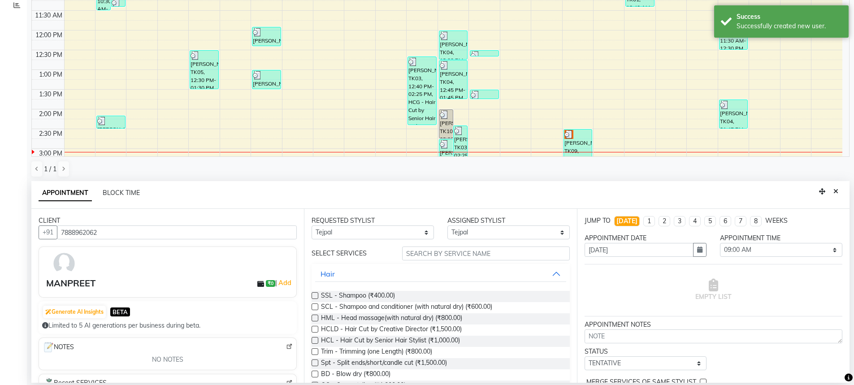 The height and width of the screenshot is (385, 854). What do you see at coordinates (377, 352) in the screenshot?
I see `span: Trim - Trimming (one Length) (₹800.00)` at bounding box center [377, 352].